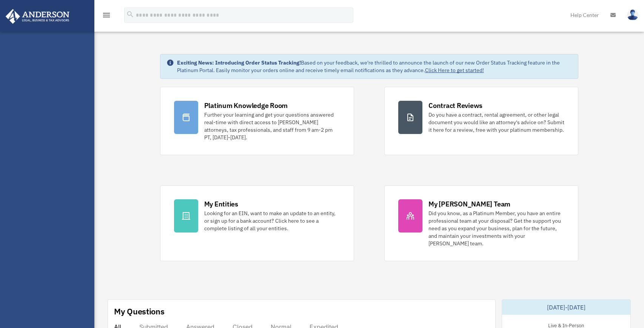  Describe the element at coordinates (246, 105) in the screenshot. I see `div: Platinum Knowledge Room` at that location.